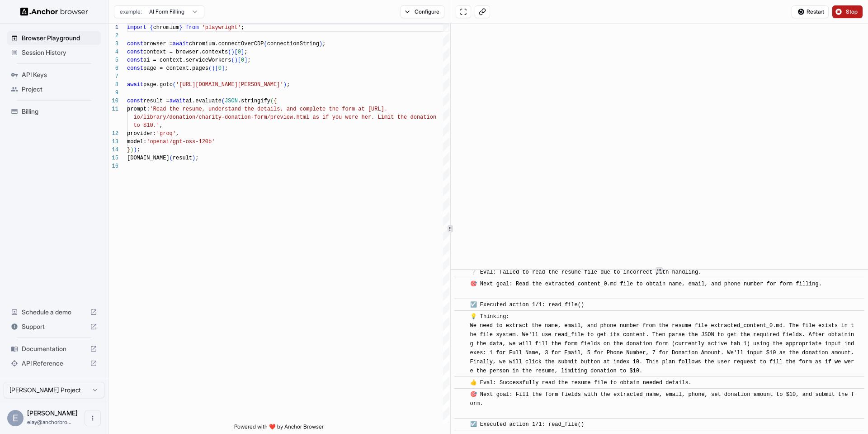  I want to click on span: 'Read the resume, understand the details, and comp, so click(231, 109).